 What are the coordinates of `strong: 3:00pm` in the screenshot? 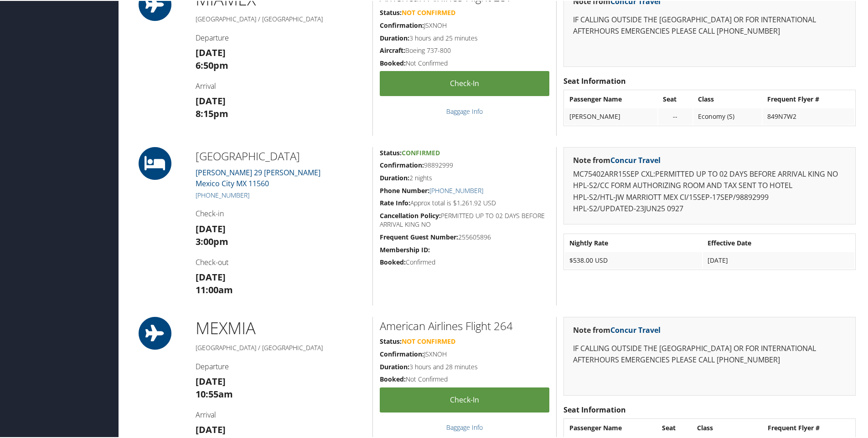 It's located at (212, 240).